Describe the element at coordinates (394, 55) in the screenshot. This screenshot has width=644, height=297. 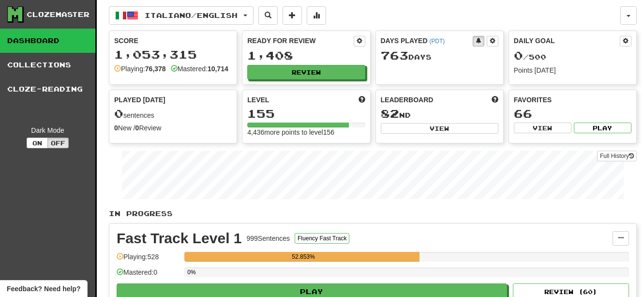
I see `span: 763` at that location.